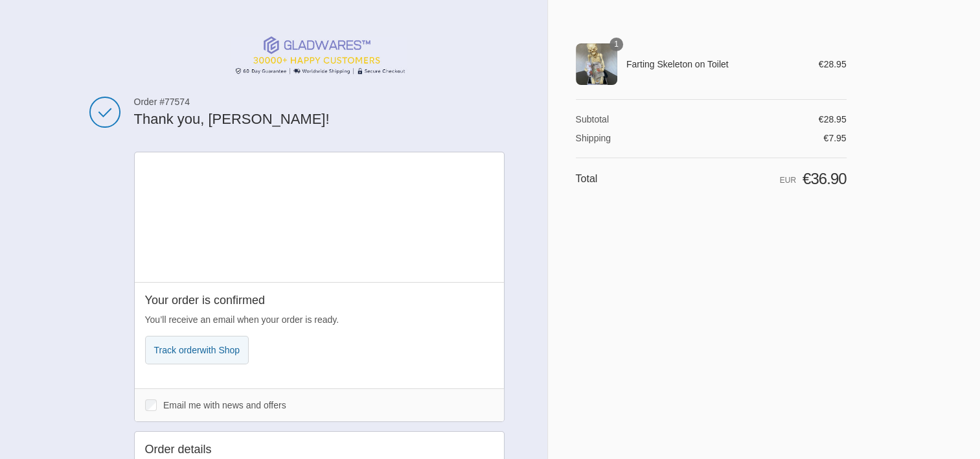 This screenshot has width=980, height=459. I want to click on span: Total, so click(586, 178).